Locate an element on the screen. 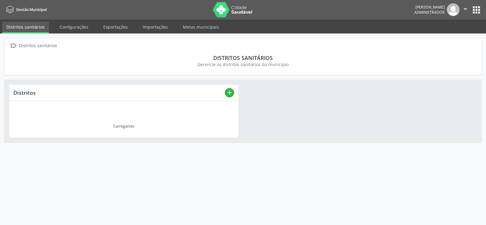  button: add is located at coordinates (229, 92).